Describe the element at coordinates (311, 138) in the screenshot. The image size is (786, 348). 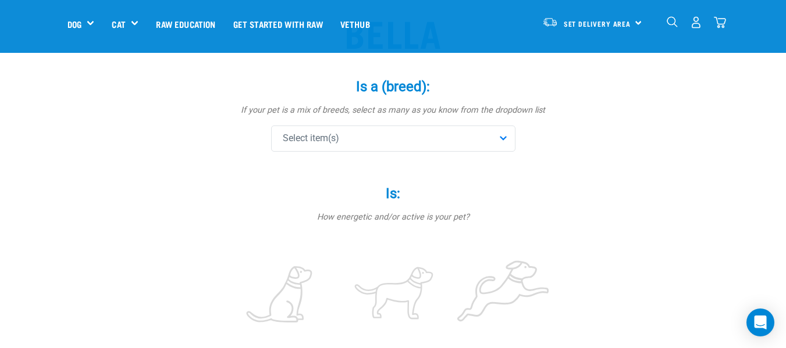
I see `span: Select item(s)` at that location.